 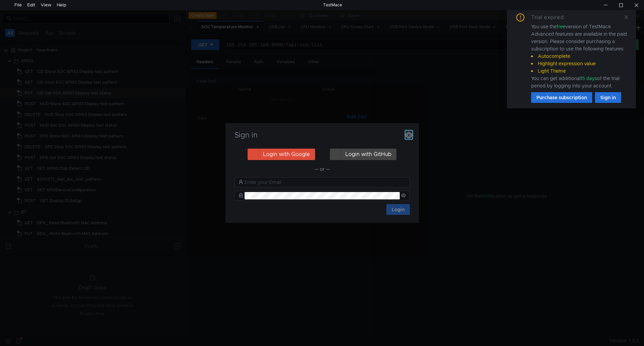 I want to click on h3: Sign in, so click(x=322, y=135).